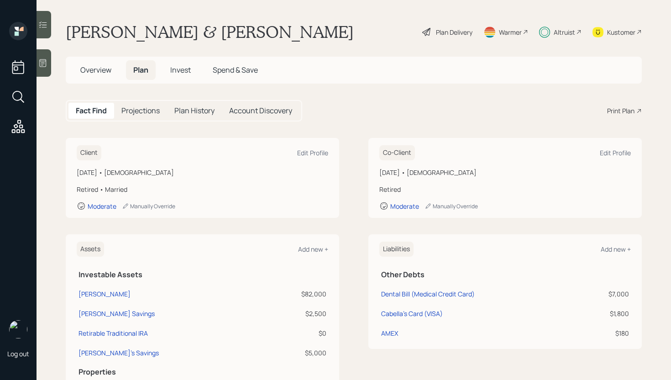 The image size is (671, 380). I want to click on span: Plan, so click(141, 70).